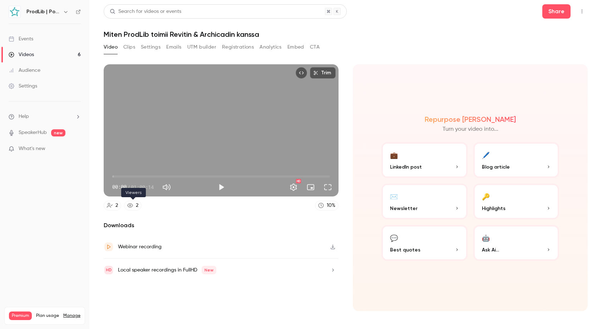 Image resolution: width=602 pixels, height=329 pixels. I want to click on button: Embed video, so click(301, 73).